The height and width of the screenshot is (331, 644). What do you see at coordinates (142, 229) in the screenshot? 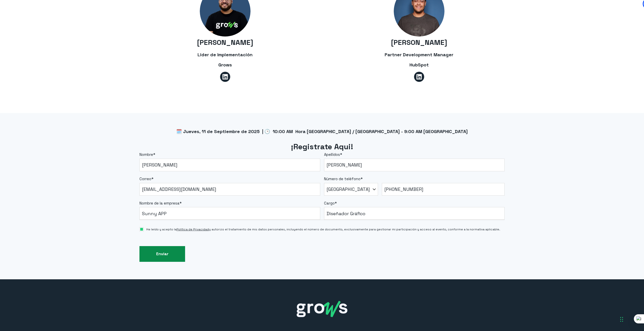
I see `input: He leído y acepto laPolítica de Privacidady autorizo el tratamiento de mis datos personales, incl...` at bounding box center [142, 229].